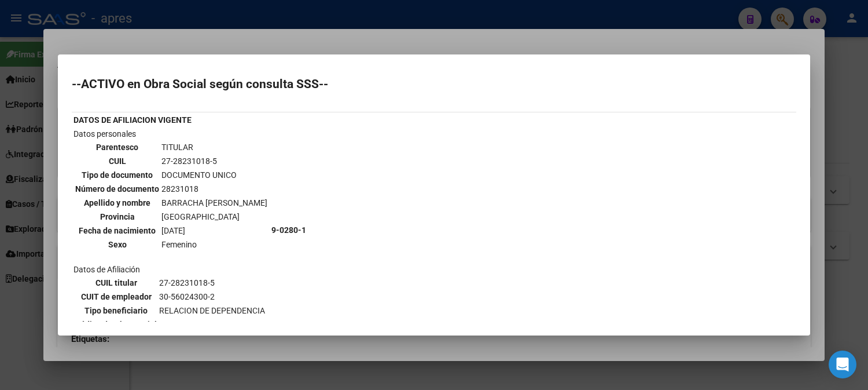  I want to click on td: 28231018, so click(214, 189).